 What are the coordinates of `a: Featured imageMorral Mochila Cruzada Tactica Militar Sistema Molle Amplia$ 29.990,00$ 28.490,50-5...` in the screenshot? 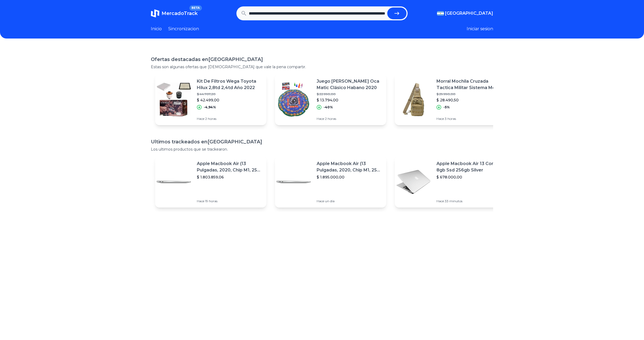 It's located at (450, 100).